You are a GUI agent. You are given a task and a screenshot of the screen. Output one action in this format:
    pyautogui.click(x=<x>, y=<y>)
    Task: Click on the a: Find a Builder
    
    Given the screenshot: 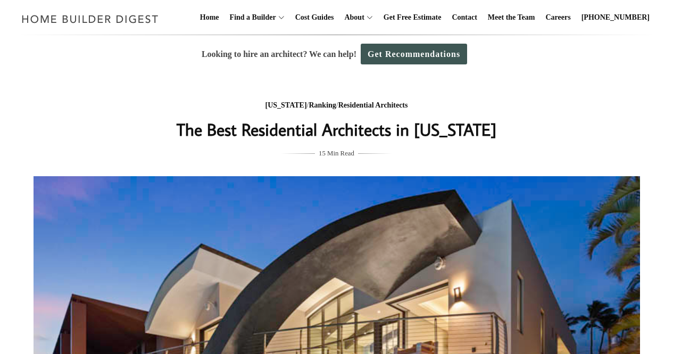 What is the action you would take?
    pyautogui.click(x=251, y=18)
    